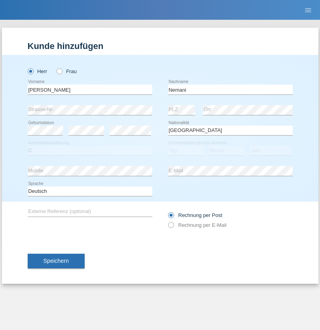 The height and width of the screenshot is (330, 320). I want to click on label: Herr, so click(38, 71).